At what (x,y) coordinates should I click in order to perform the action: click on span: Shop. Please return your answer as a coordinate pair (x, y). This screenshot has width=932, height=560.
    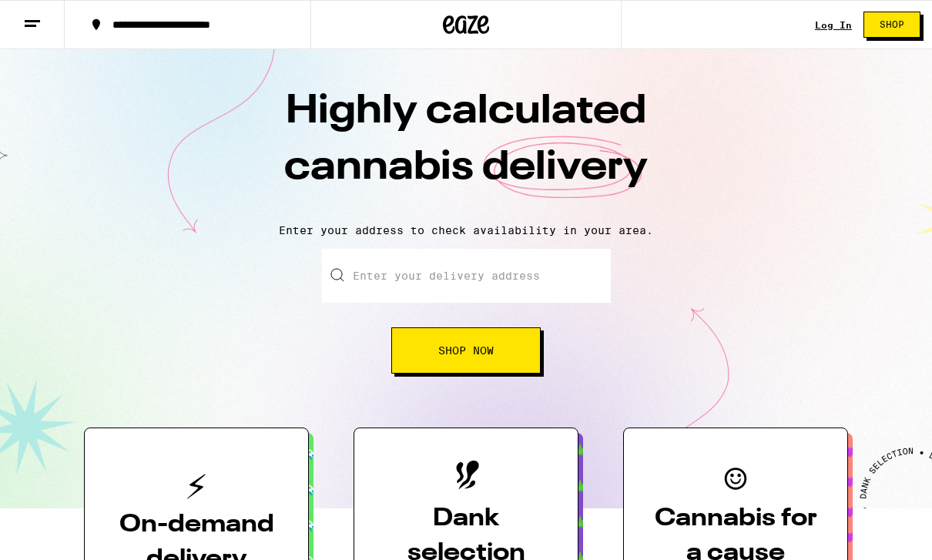
    Looking at the image, I should click on (892, 25).